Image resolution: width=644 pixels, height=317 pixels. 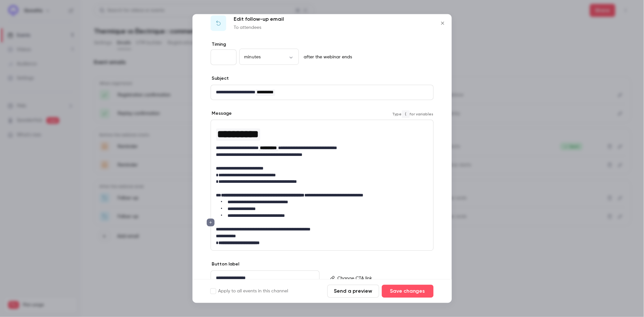 What do you see at coordinates (322, 45) in the screenshot?
I see `label: Timing` at bounding box center [322, 45].